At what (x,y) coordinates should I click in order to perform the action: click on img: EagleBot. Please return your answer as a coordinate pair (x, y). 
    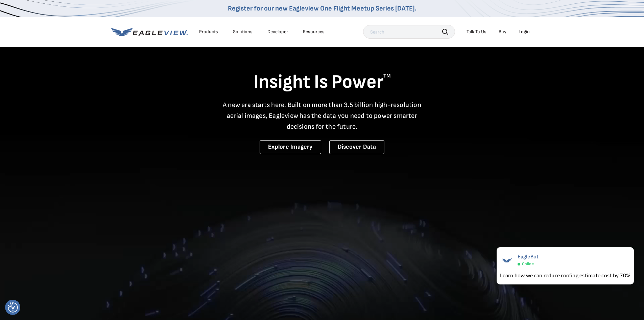
    Looking at the image, I should click on (506, 260).